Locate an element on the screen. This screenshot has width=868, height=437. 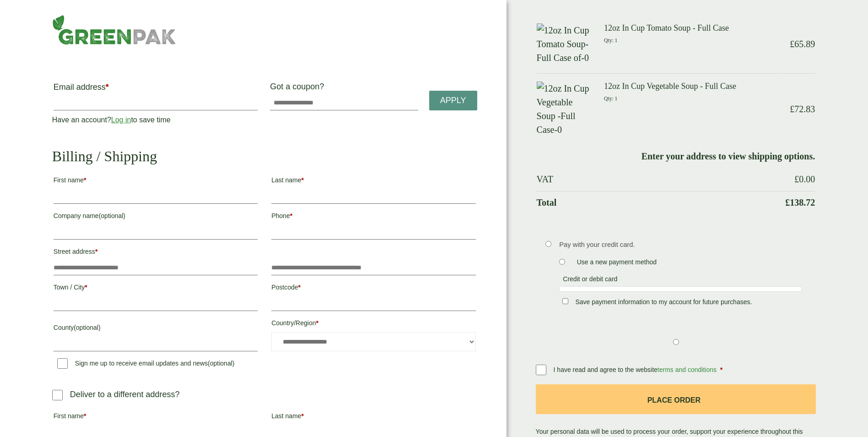
input: Sign me up to receive email updates and news(optional) is located at coordinates (62, 363).